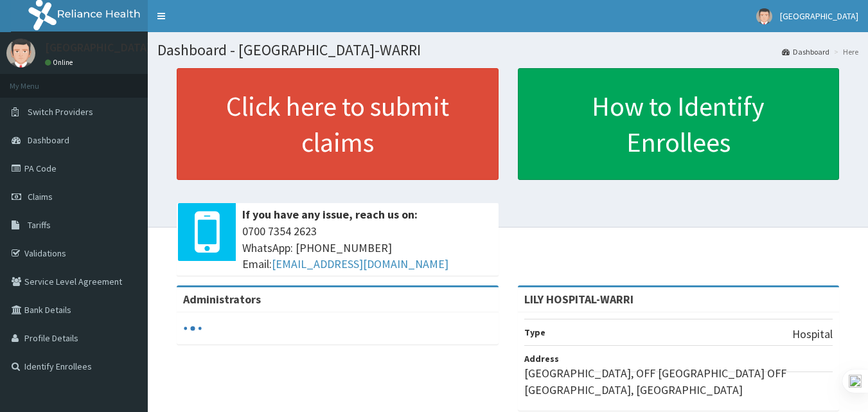 This screenshot has width=868, height=412. Describe the element at coordinates (338, 124) in the screenshot. I see `a: Click here to submit claims` at that location.